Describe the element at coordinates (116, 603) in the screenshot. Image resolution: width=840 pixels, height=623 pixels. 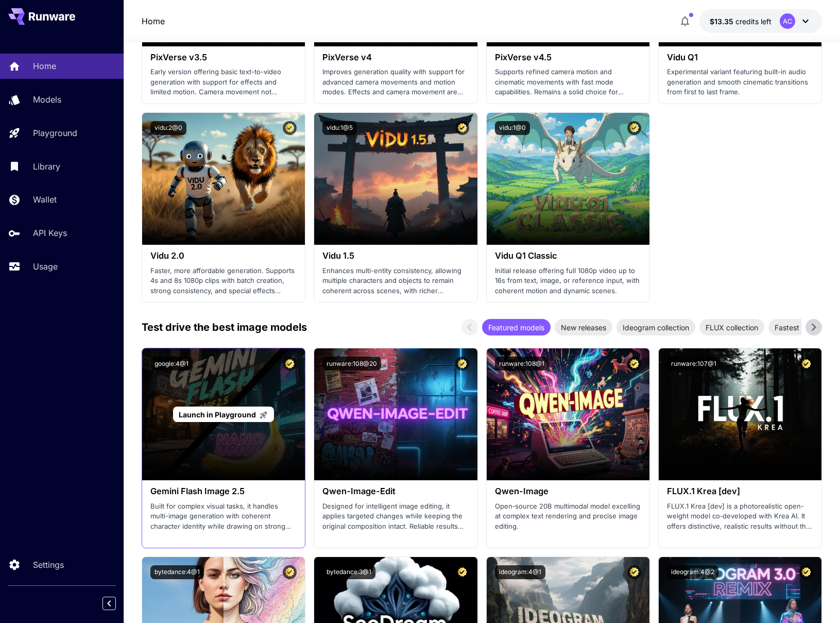
I see `div: Collapse sidebar` at that location.